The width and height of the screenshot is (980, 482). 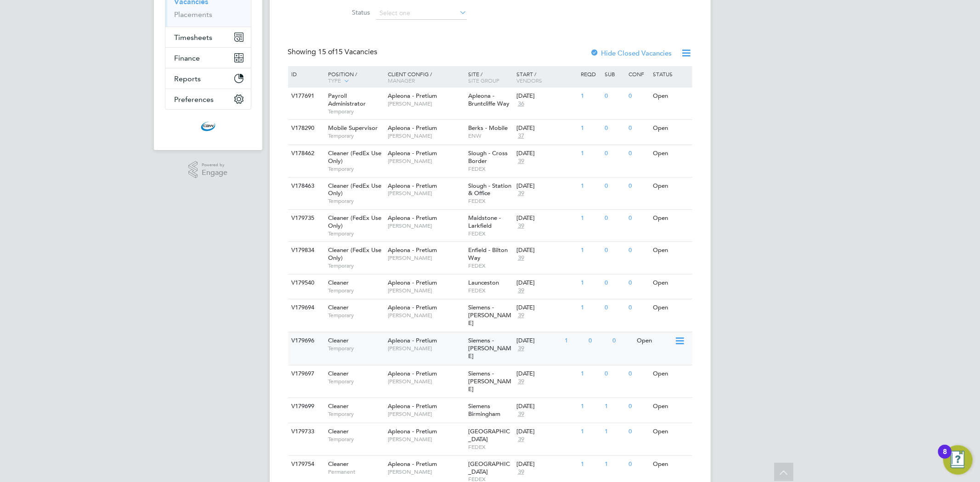 What do you see at coordinates (356, 472) in the screenshot?
I see `span: Permanent` at bounding box center [356, 472].